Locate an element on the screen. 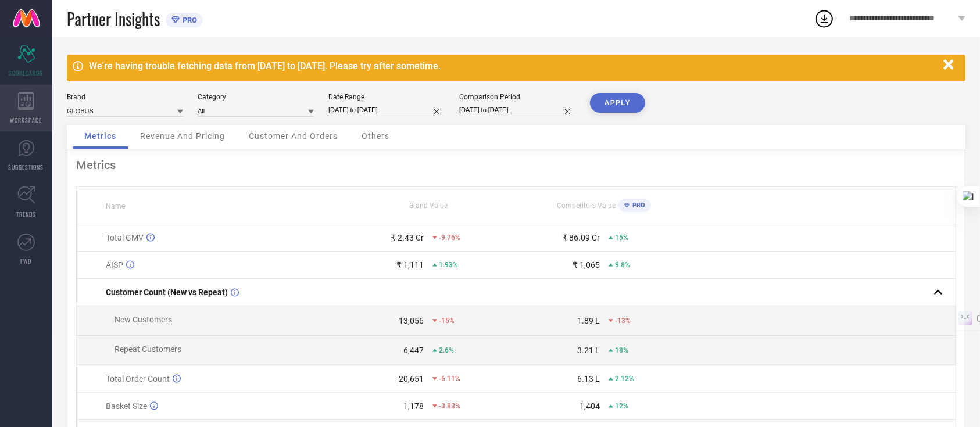 The height and width of the screenshot is (427, 980). div: Comparison Period is located at coordinates (518, 97).